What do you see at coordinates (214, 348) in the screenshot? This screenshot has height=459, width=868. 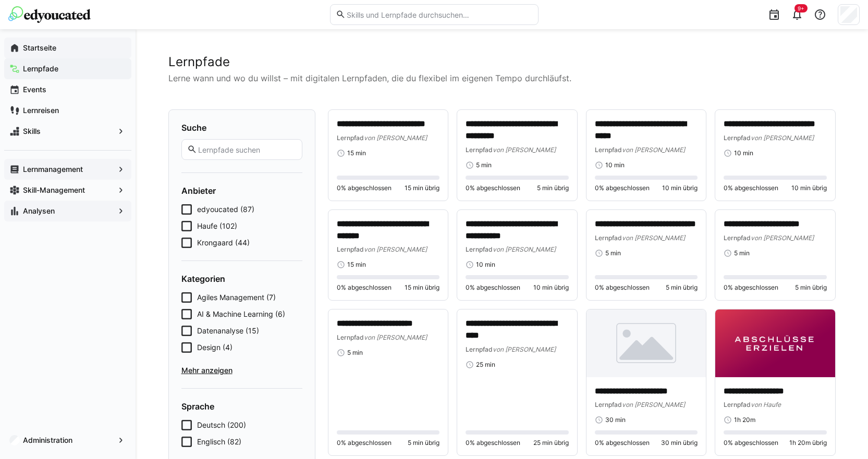 I see `span: Design (4)` at bounding box center [214, 348].